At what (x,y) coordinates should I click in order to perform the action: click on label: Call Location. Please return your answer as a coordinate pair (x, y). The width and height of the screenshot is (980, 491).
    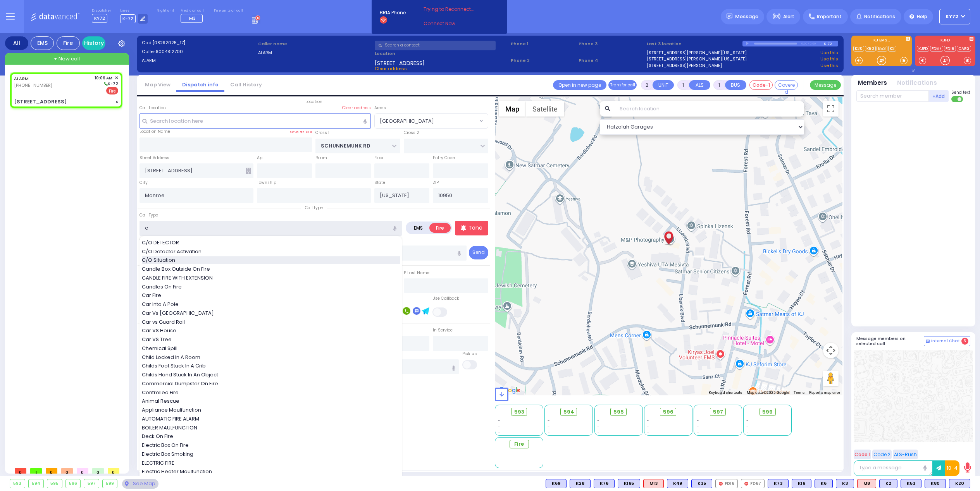
    Looking at the image, I should click on (152, 108).